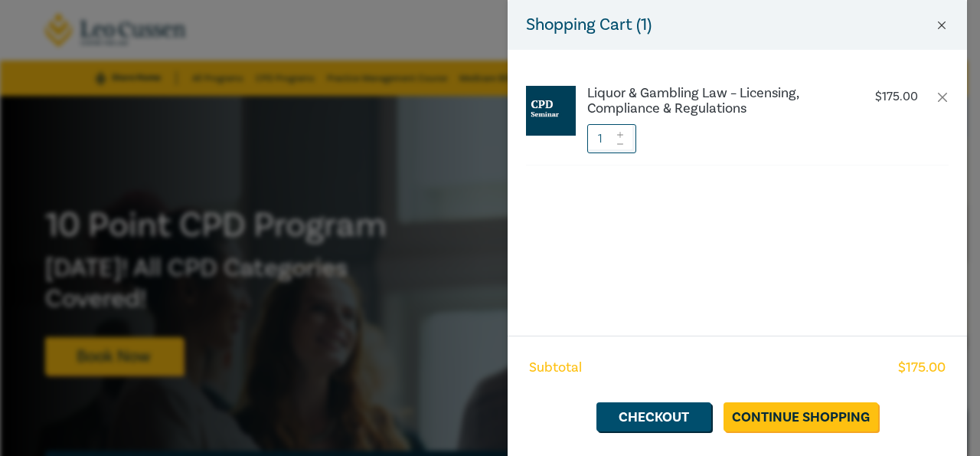 The height and width of the screenshot is (456, 980). What do you see at coordinates (896, 96) in the screenshot?
I see `p: $ 175.00` at bounding box center [896, 96].